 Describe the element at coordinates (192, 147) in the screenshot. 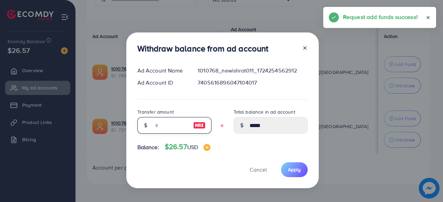

I see `span: USD` at that location.